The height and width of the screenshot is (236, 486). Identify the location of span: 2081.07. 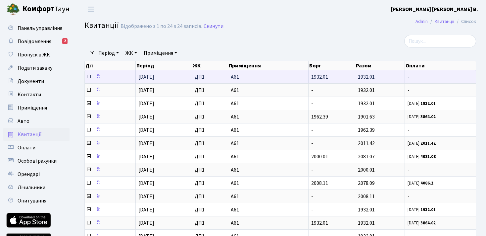
(366, 156).